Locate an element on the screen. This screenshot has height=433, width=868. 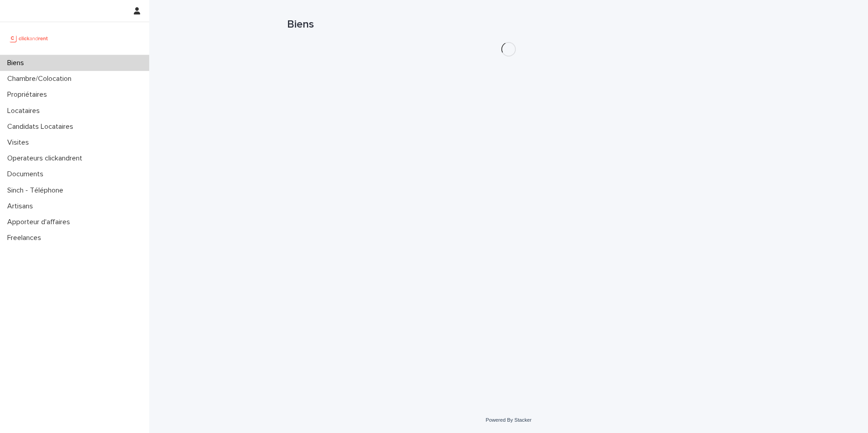
p: Apporteur d'affaires is located at coordinates (40, 222).